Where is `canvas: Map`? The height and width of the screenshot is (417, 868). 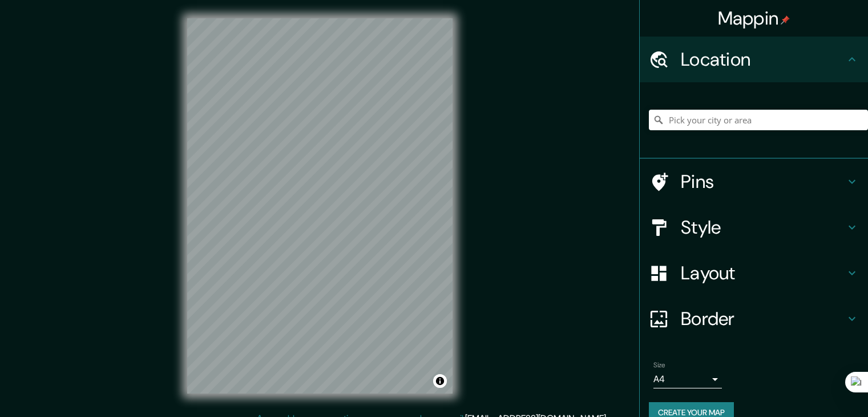
canvas: Map is located at coordinates (320, 206).